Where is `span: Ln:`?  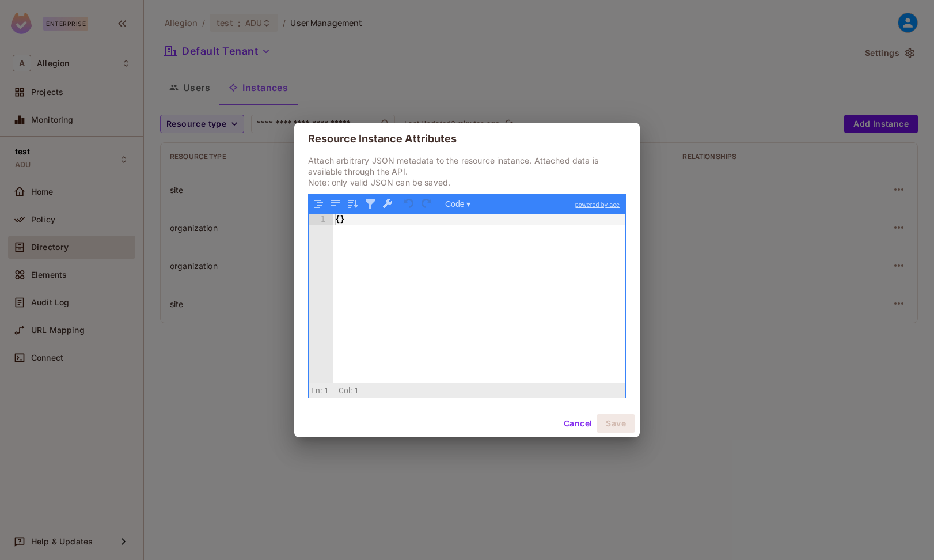
span: Ln: is located at coordinates (316, 390).